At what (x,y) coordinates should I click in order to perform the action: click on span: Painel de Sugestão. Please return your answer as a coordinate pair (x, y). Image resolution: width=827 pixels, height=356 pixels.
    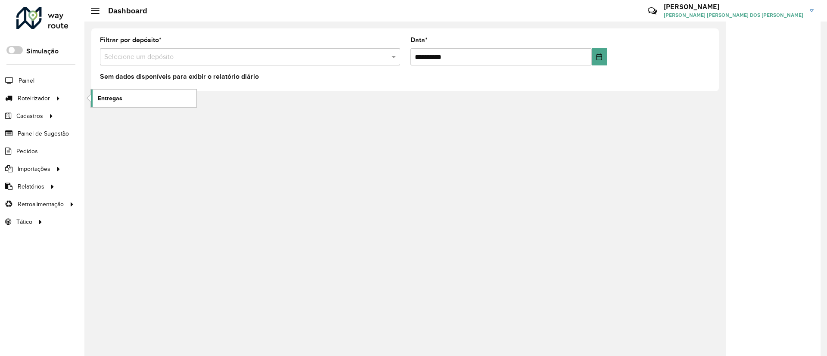
    Looking at the image, I should click on (43, 133).